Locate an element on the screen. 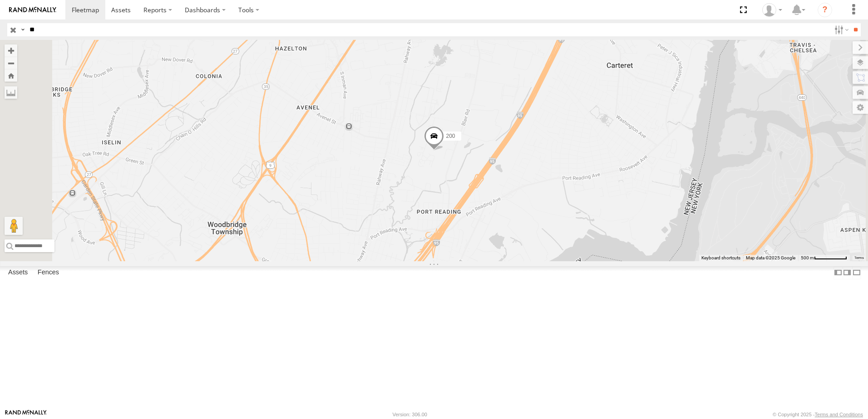 The height and width of the screenshot is (419, 868). label: Search Filter Options is located at coordinates (840, 29).